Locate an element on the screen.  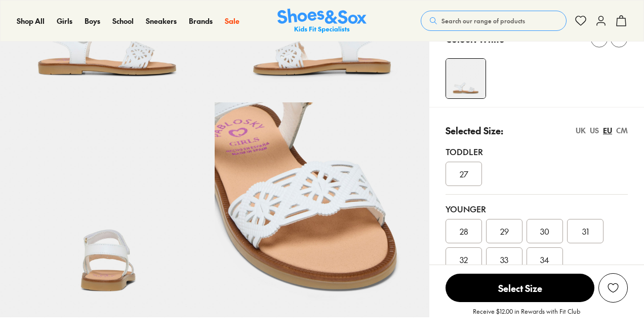
a: Sale is located at coordinates (232, 21).